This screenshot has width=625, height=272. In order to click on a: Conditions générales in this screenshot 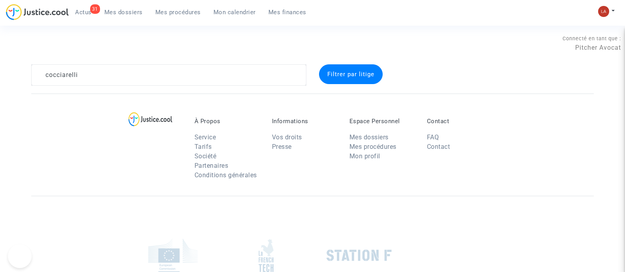, I will do `click(226, 175)`.